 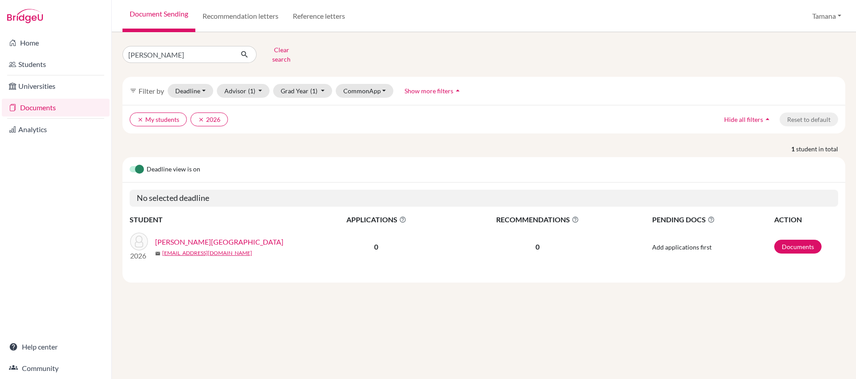 What do you see at coordinates (808, 119) in the screenshot?
I see `button: Reset to default` at bounding box center [808, 119].